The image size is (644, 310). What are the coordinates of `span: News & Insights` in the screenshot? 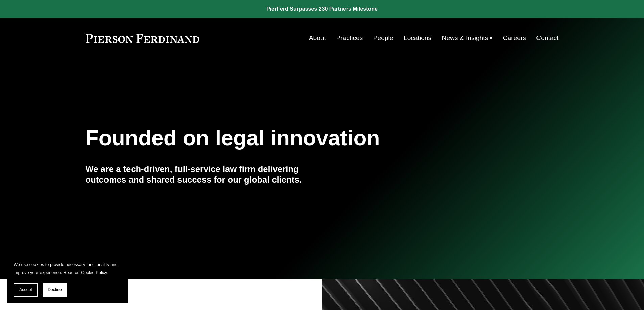 It's located at (465, 38).